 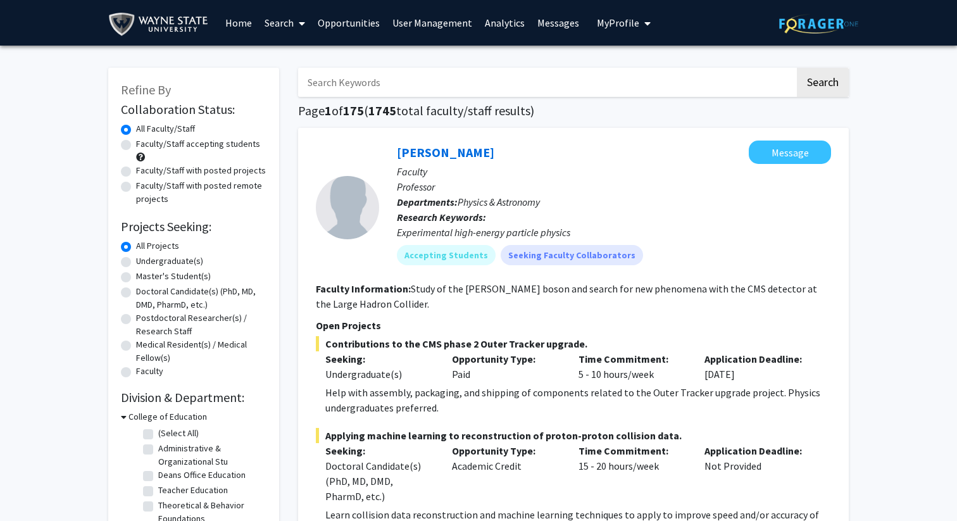 I want to click on p: Open Projects, so click(x=574, y=325).